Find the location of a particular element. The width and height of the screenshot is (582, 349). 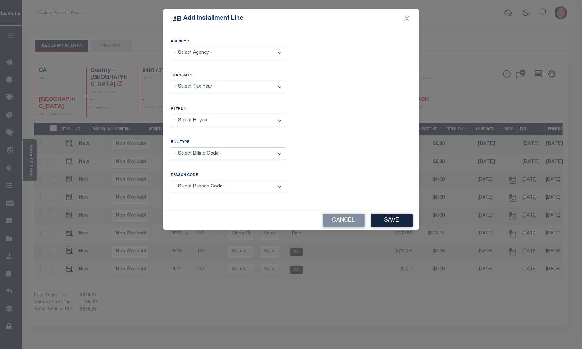

label: Bill Type is located at coordinates (180, 142).